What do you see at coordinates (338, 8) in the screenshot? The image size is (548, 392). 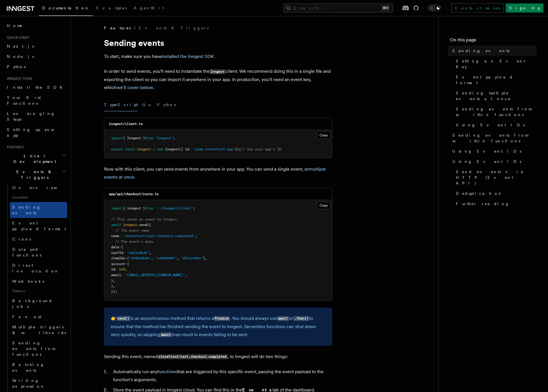 I see `button: Search...⌘K` at bounding box center [338, 8].